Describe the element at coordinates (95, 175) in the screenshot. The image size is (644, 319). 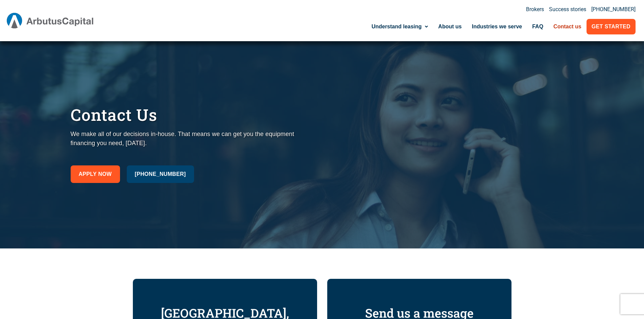
I see `span: Apply now` at that location.